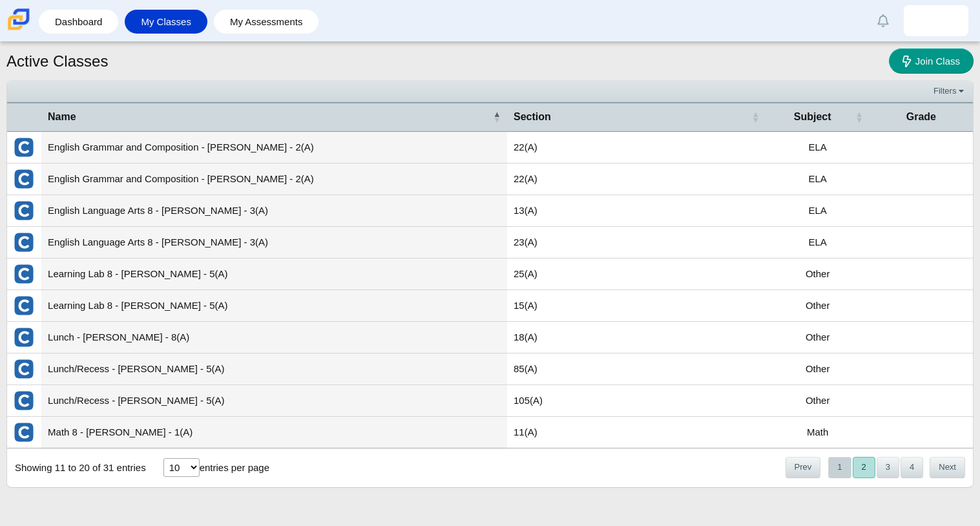  What do you see at coordinates (636, 369) in the screenshot?
I see `td: 85(A)` at bounding box center [636, 369].